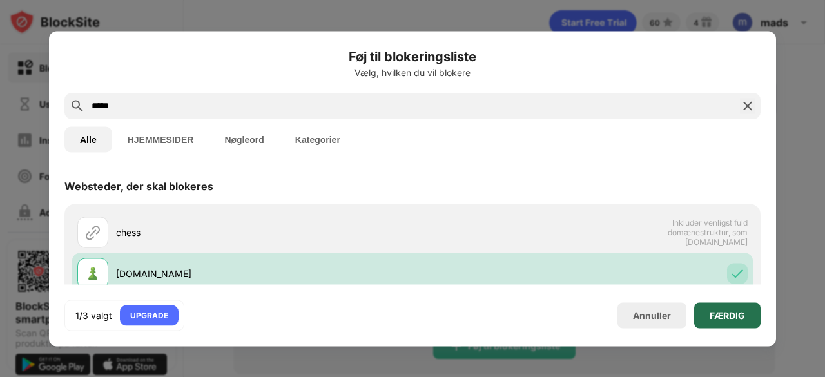 This screenshot has width=825, height=377. I want to click on div: FÆRDIG, so click(727, 315).